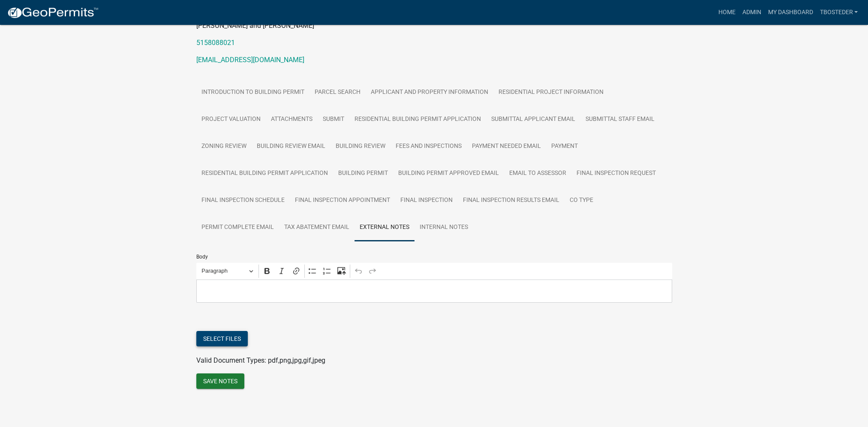 The height and width of the screenshot is (427, 868). I want to click on a: Tax Abatement Email, so click(317, 227).